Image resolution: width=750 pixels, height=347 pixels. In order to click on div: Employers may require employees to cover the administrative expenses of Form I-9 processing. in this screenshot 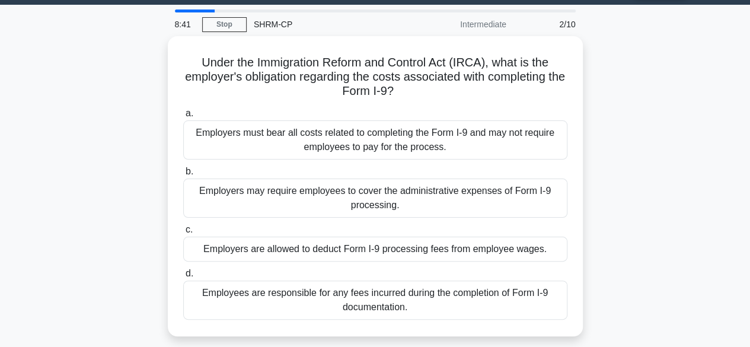, I will do `click(375, 198)`.